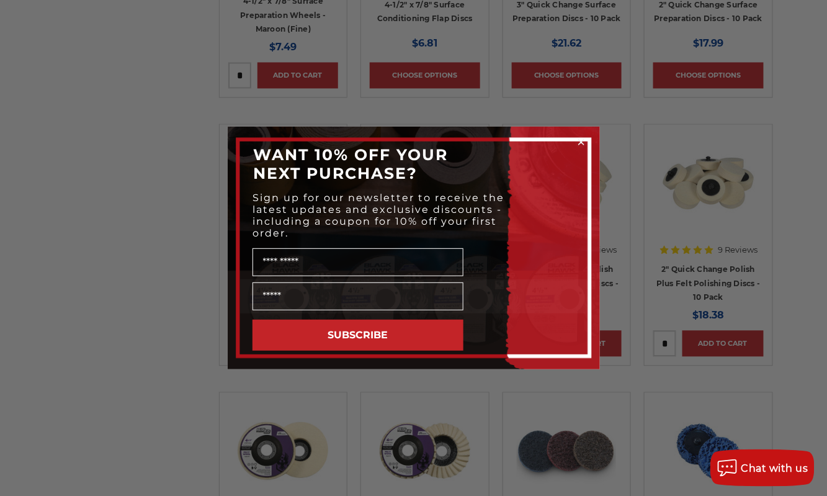 This screenshot has height=496, width=827. I want to click on button: Chat with us, so click(762, 468).